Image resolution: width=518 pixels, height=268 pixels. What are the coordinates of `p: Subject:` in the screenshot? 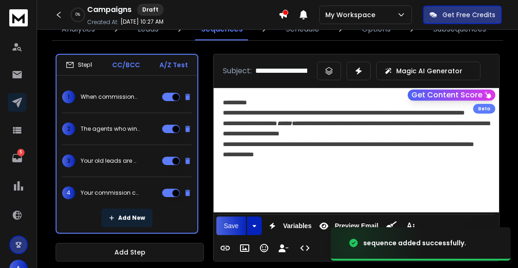 It's located at (237, 71).